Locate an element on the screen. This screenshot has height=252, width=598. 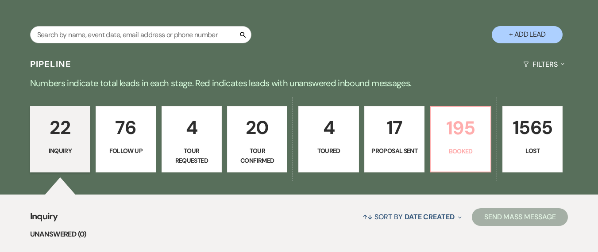
p: Toured is located at coordinates (328, 151).